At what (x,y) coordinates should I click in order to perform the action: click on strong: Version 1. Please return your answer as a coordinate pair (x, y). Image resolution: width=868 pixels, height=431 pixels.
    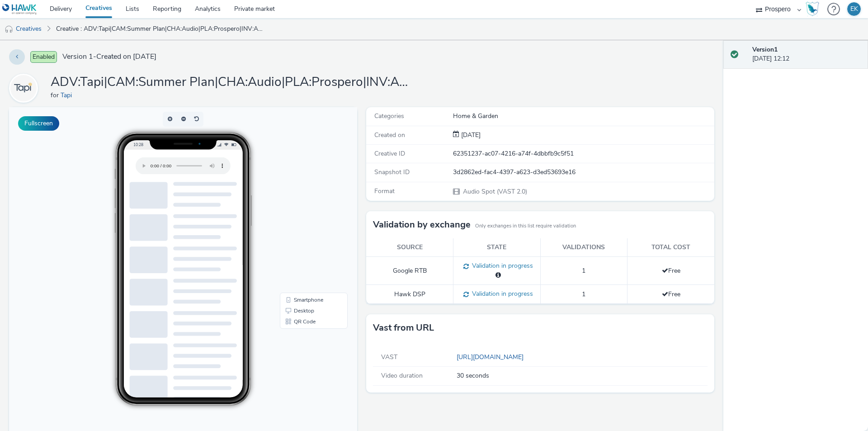
    Looking at the image, I should click on (765, 50).